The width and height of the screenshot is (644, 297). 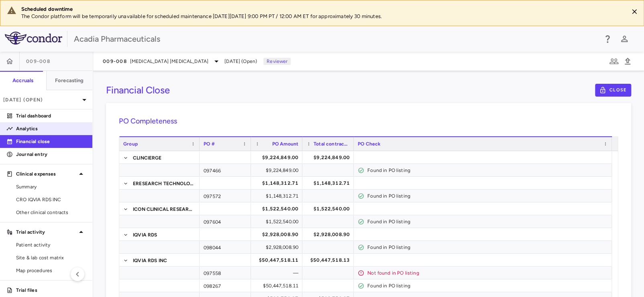 What do you see at coordinates (225, 247) in the screenshot?
I see `div: 098044` at bounding box center [225, 247].